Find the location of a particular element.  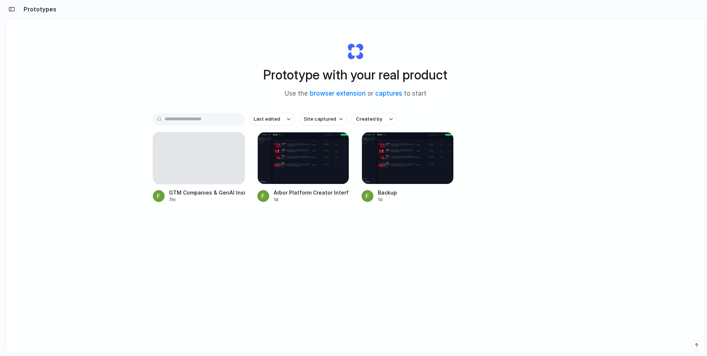

span: Site captured is located at coordinates (320, 119).